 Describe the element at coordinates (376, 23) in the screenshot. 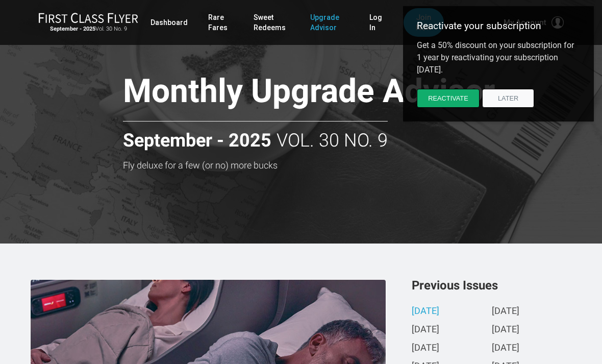

I see `a: Log In` at that location.